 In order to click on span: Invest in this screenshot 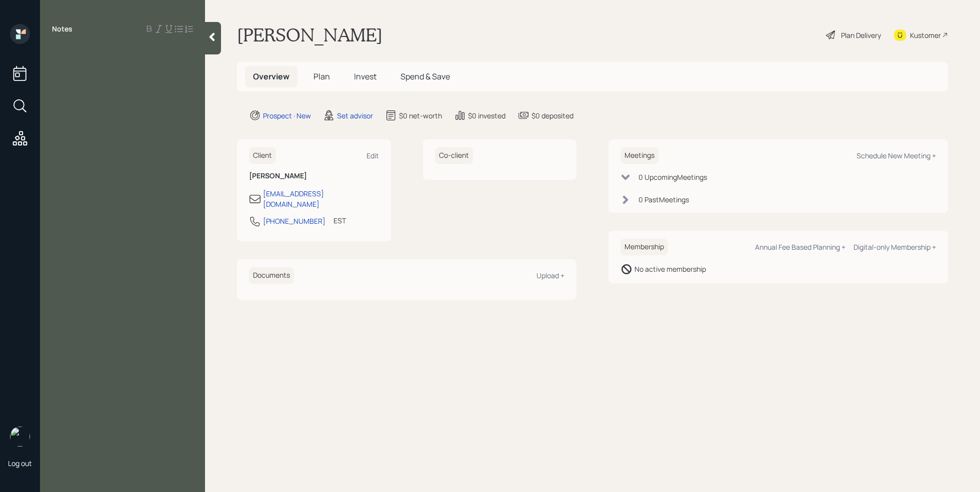, I will do `click(365, 76)`.